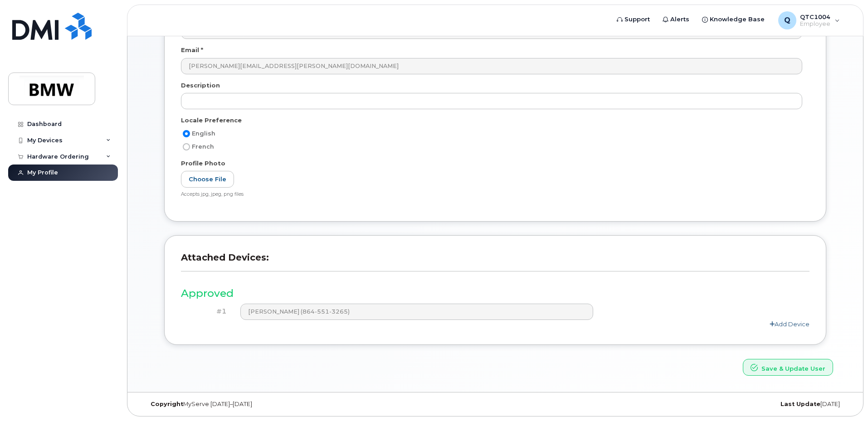 The image size is (868, 421). I want to click on strong: Copyright, so click(167, 404).